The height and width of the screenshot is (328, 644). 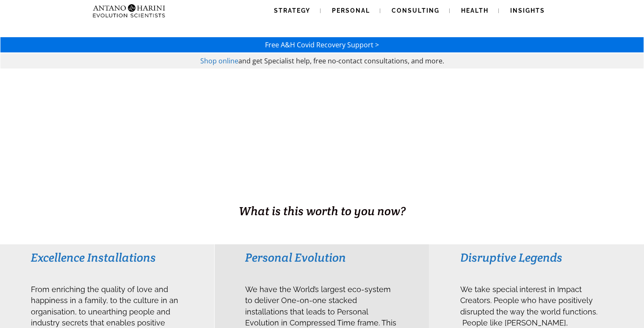 I want to click on span: Health, so click(x=475, y=11).